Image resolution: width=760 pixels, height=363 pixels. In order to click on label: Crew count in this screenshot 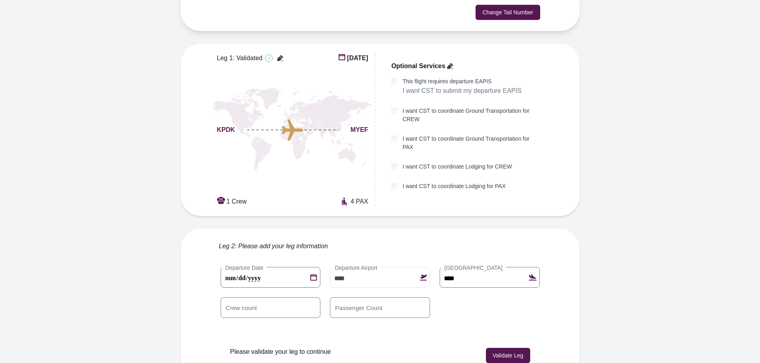, I will do `click(241, 308)`.